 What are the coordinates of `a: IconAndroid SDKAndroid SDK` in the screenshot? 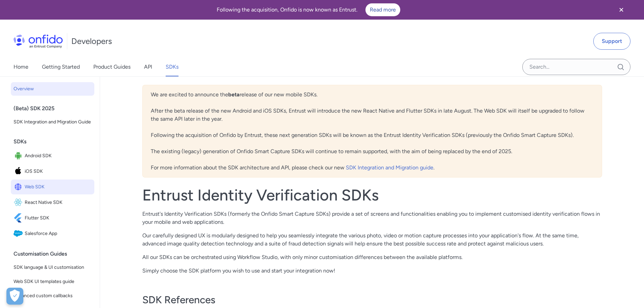 It's located at (53, 156).